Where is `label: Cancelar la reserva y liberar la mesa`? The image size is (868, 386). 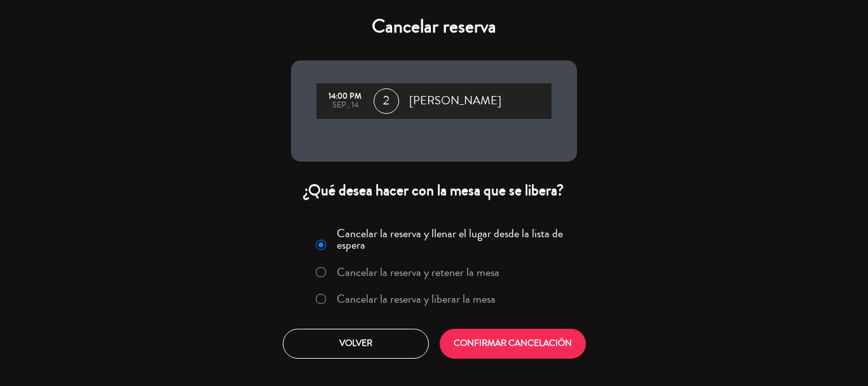
label: Cancelar la reserva y liberar la mesa is located at coordinates (416, 299).